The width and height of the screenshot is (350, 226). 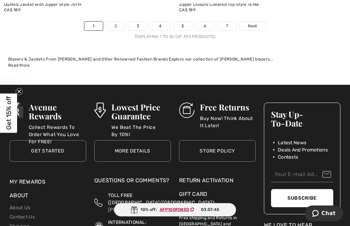 What do you see at coordinates (134, 209) in the screenshot?
I see `img: Gift.svg` at bounding box center [134, 209].